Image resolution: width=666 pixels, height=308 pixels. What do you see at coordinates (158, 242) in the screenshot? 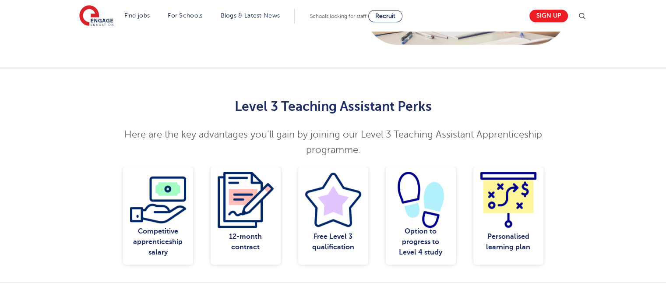
I see `div: Competitive apprenticeship salary` at bounding box center [158, 242].